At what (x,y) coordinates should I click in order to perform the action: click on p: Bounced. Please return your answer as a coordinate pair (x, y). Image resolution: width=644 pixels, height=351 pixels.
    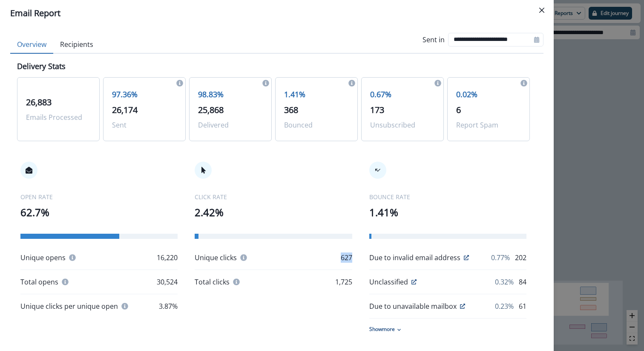
    Looking at the image, I should click on (317, 125).